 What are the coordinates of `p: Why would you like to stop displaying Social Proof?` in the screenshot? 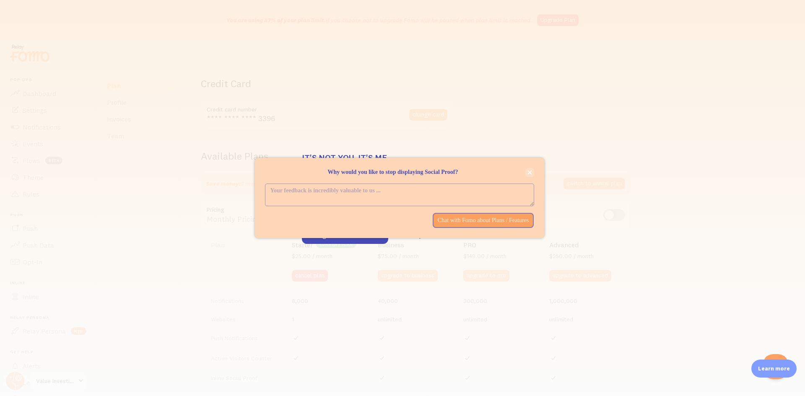 It's located at (399, 172).